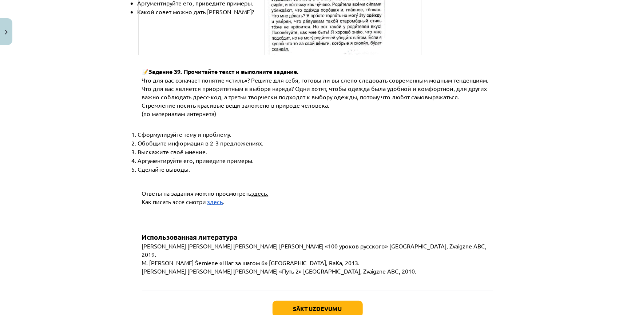  I want to click on span: (по материалам интернета), so click(179, 114).